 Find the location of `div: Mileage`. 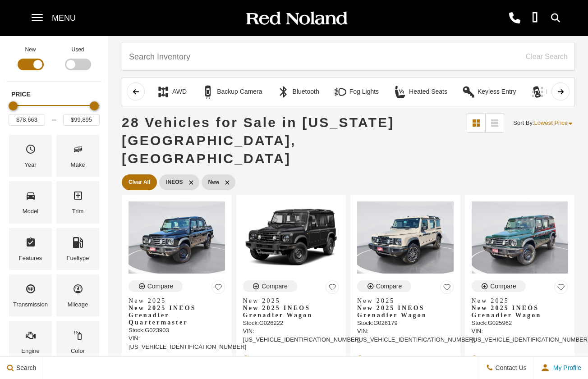

div: Mileage is located at coordinates (78, 305).